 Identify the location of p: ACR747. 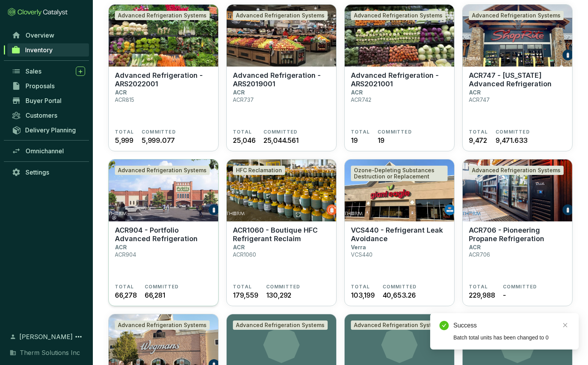
(479, 99).